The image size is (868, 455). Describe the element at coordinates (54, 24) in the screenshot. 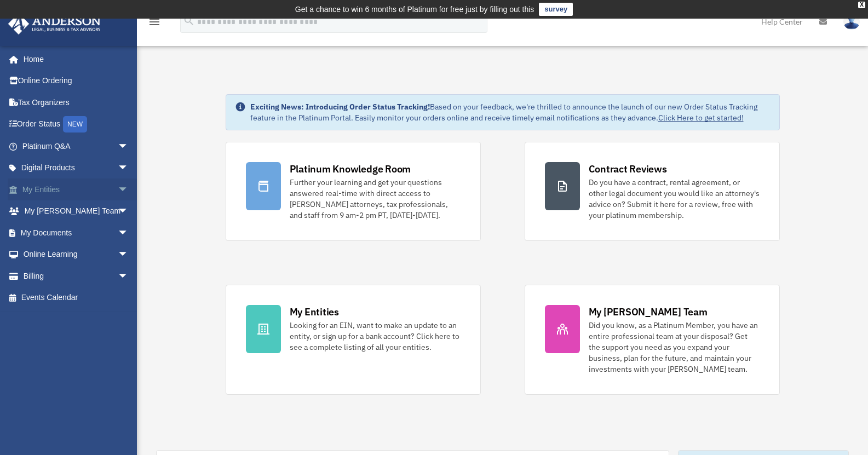

I see `img: Anderson Advisors Platinum Portal` at that location.